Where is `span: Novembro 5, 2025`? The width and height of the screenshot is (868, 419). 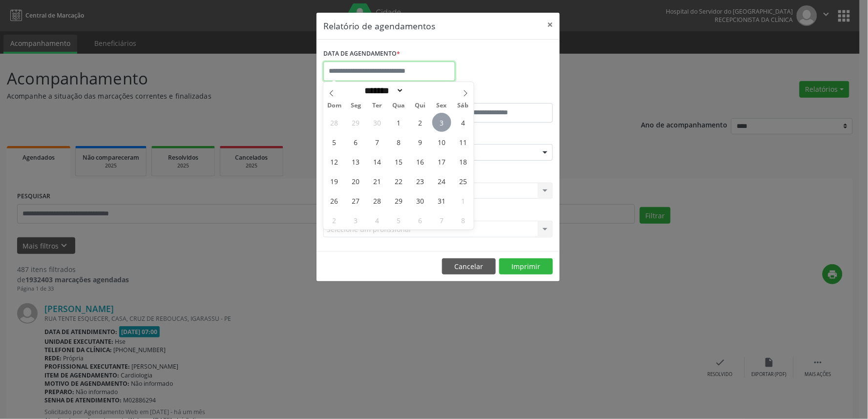
span: Novembro 5, 2025 is located at coordinates (398, 220).